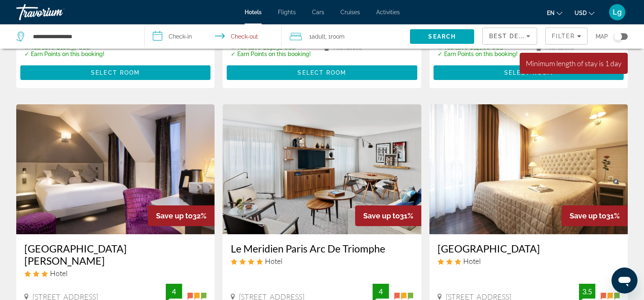 This screenshot has width=644, height=300. What do you see at coordinates (550, 13) in the screenshot?
I see `span: en` at bounding box center [550, 13].